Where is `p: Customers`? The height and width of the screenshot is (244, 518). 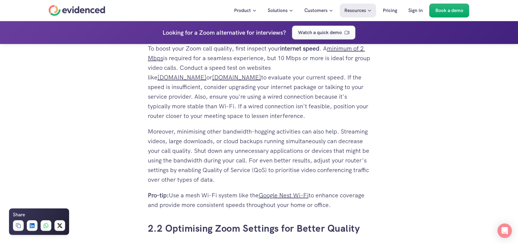 p: Customers is located at coordinates (316, 11).